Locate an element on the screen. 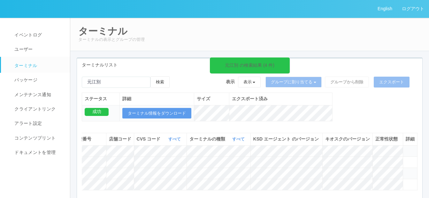  a: クライアントリンク is located at coordinates (38, 109).